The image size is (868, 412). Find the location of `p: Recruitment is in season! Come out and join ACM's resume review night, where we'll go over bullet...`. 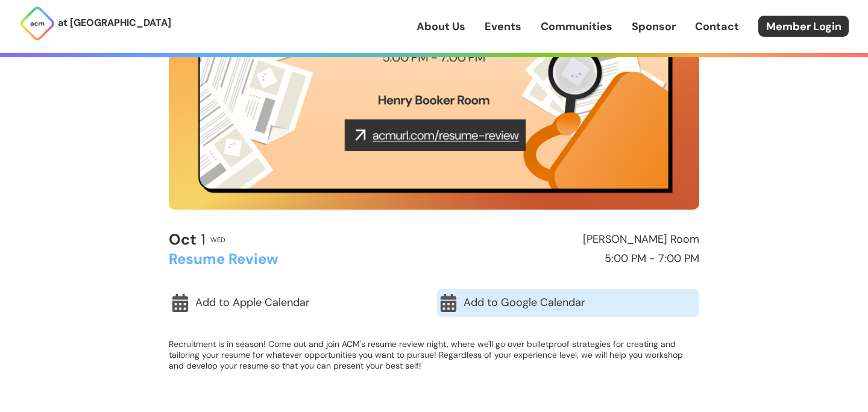

p: Recruitment is in season! Come out and join ACM's resume review night, where we'll go over bullet... is located at coordinates (434, 355).